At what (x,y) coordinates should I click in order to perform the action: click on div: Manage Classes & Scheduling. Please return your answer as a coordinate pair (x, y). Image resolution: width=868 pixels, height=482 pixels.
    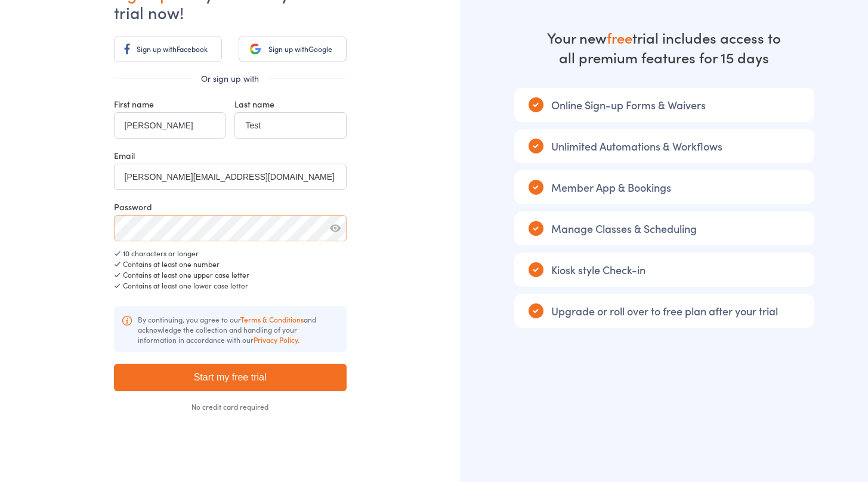
    Looking at the image, I should click on (665, 228).